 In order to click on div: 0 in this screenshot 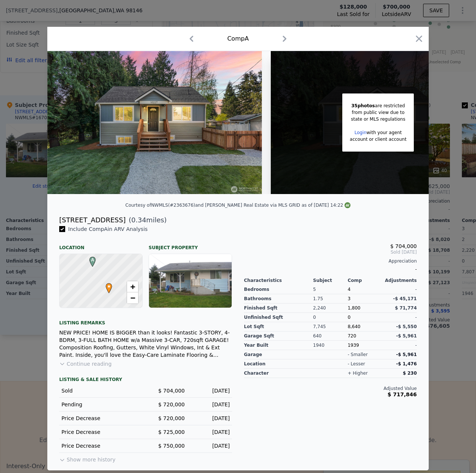, I will do `click(330, 317)`.